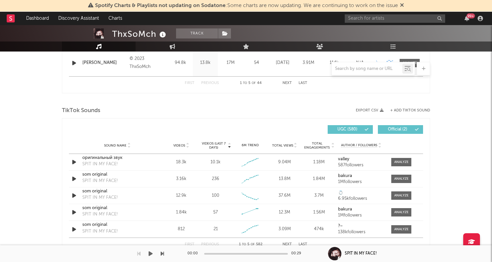  I want to click on div: 3.16k, so click(181, 179).